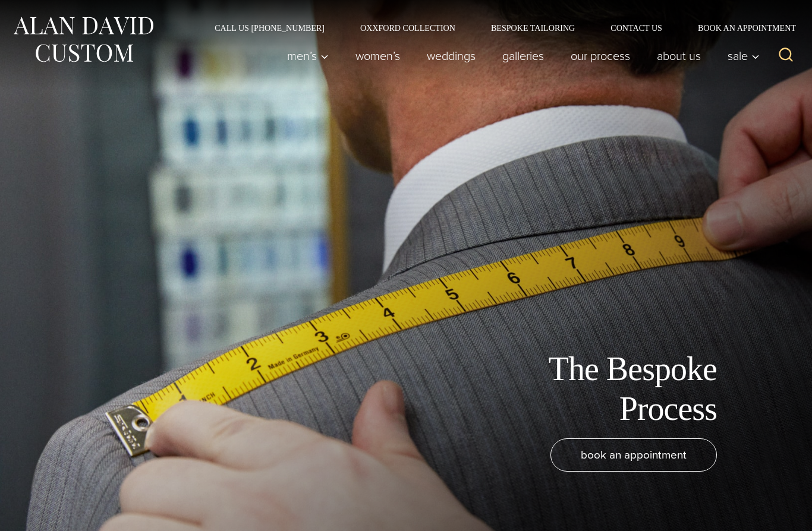  What do you see at coordinates (740, 28) in the screenshot?
I see `a: Book an Appointment` at bounding box center [740, 28].